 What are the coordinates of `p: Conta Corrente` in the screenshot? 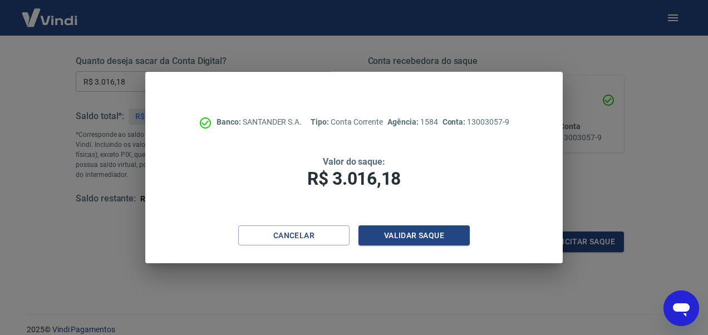 It's located at (347, 122).